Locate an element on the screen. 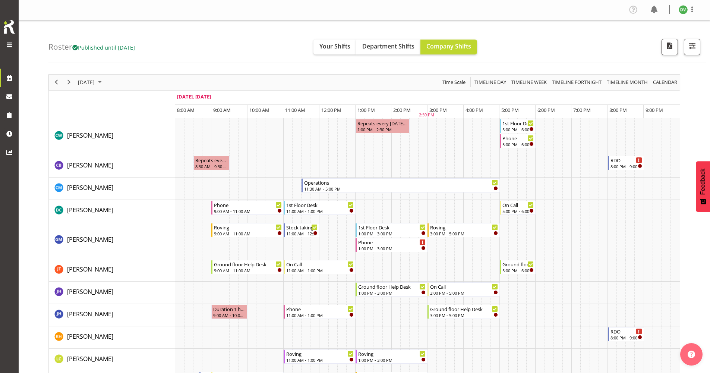  td: Donald Cunningham resource is located at coordinates (112, 211).